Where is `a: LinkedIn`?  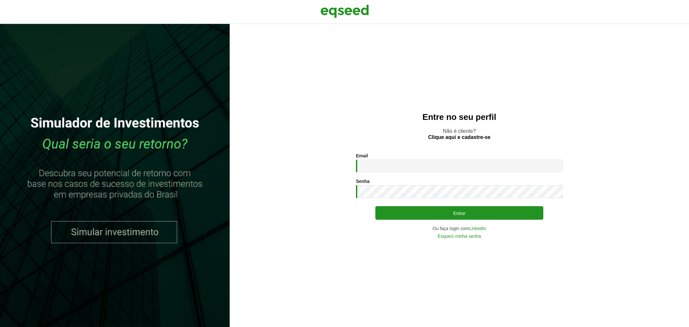 a: LinkedIn is located at coordinates (477, 228).